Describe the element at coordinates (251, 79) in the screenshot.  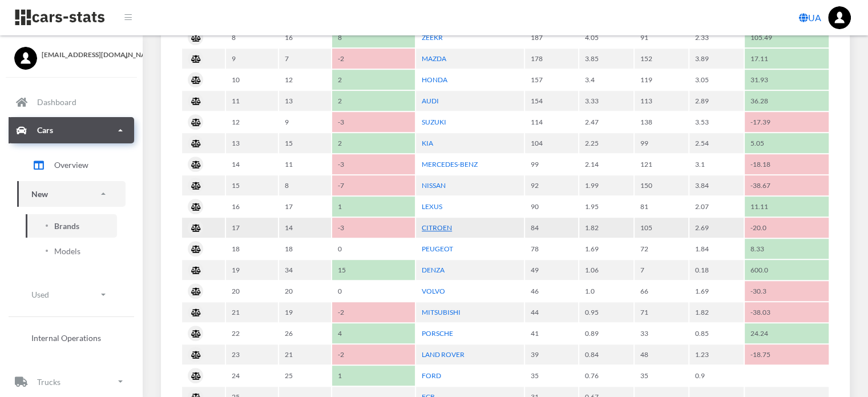
I see `td: 10` at that location.